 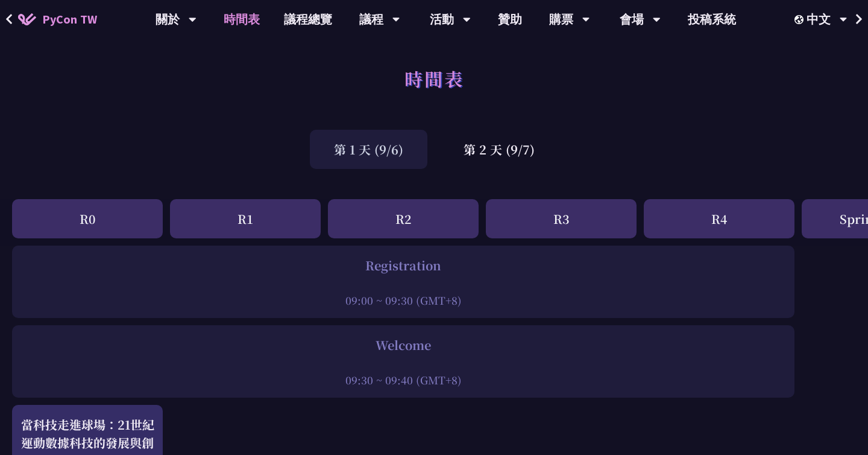 I want to click on div: R3, so click(x=561, y=219).